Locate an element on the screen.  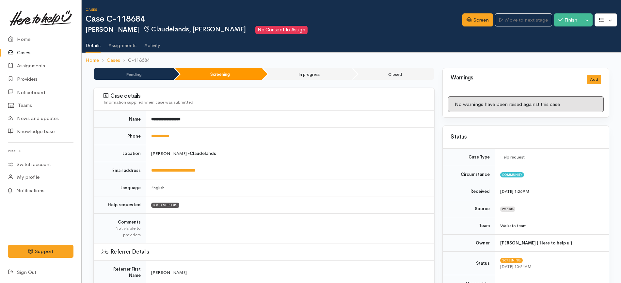
li: C-118684 is located at coordinates (135, 60).